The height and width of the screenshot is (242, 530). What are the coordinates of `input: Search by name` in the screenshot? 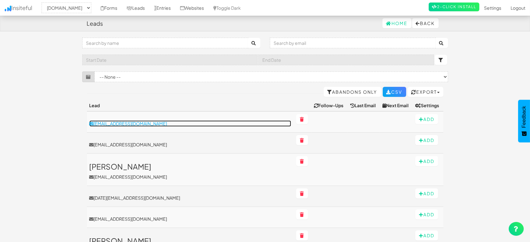 It's located at (165, 43).